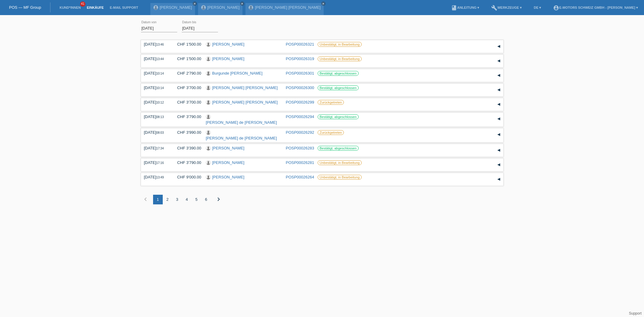  Describe the element at coordinates (70, 8) in the screenshot. I see `a: Kund*innen` at that location.